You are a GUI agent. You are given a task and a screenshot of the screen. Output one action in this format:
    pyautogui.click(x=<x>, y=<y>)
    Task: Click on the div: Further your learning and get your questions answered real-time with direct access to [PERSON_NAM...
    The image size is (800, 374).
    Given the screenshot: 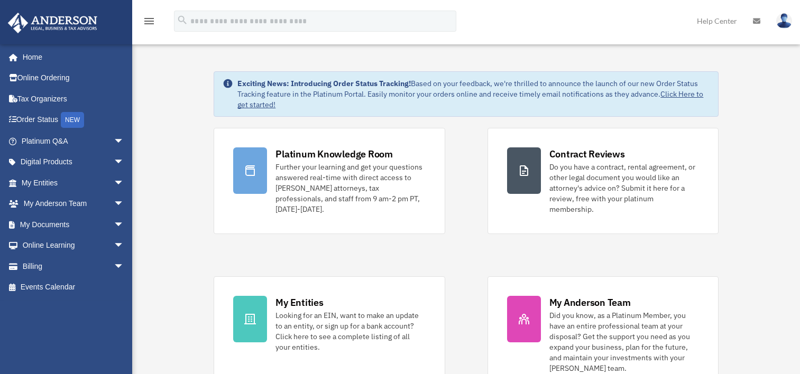 What is the action you would take?
    pyautogui.click(x=350, y=188)
    